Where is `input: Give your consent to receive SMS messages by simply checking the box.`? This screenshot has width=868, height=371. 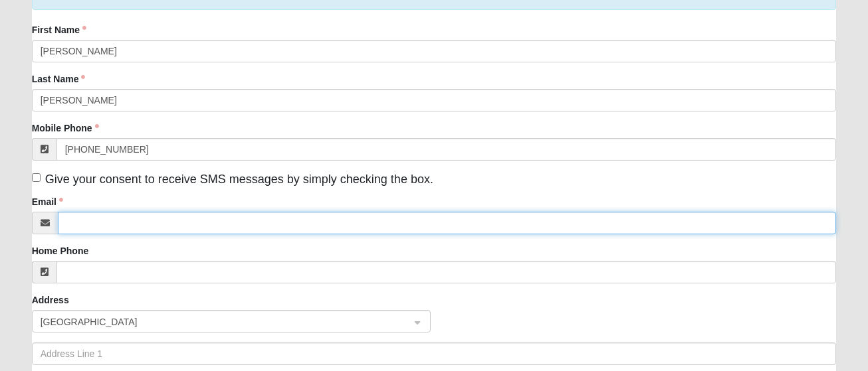
input: Give your consent to receive SMS messages by simply checking the box. is located at coordinates (36, 177).